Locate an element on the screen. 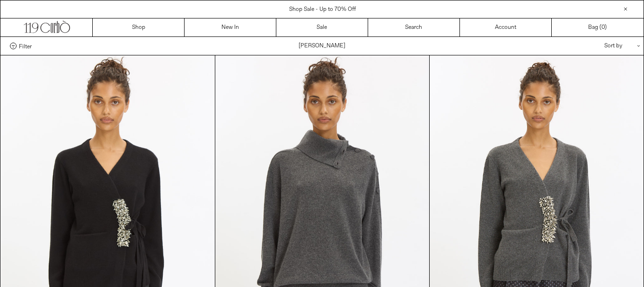 This screenshot has width=644, height=287. a: New In is located at coordinates (230, 28).